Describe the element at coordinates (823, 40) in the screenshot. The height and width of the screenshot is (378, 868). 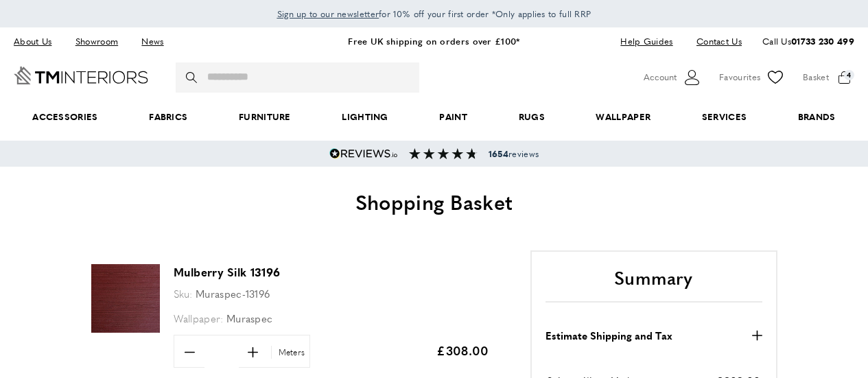
I see `a: 01733 230 499` at that location.